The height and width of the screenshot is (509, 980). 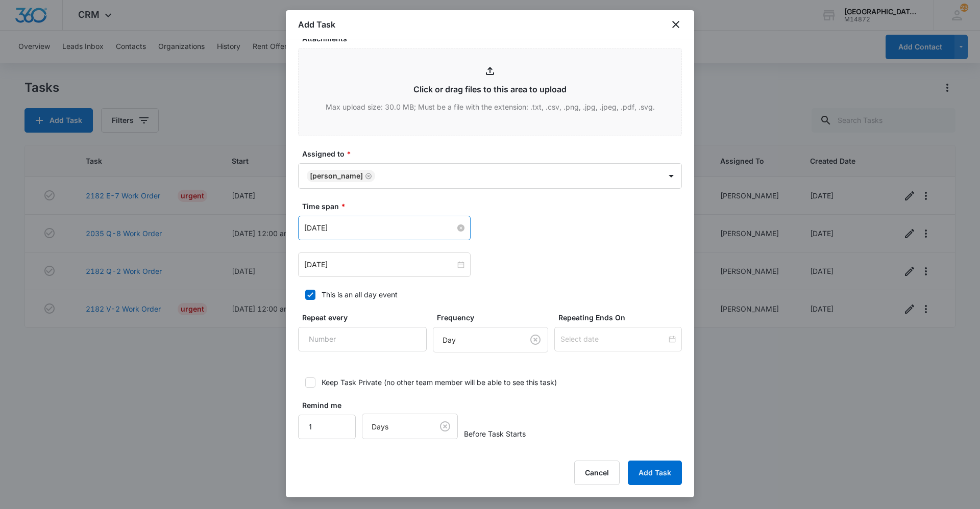 What do you see at coordinates (360, 294) in the screenshot?
I see `div: This is an all day event` at bounding box center [360, 294].